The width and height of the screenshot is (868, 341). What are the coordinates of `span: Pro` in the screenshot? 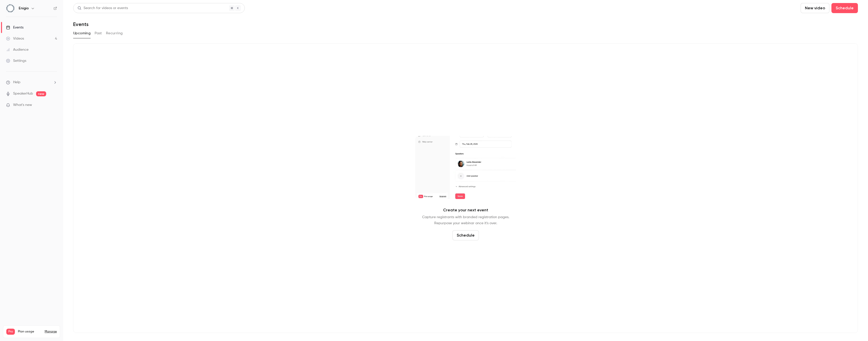 It's located at (11, 332).